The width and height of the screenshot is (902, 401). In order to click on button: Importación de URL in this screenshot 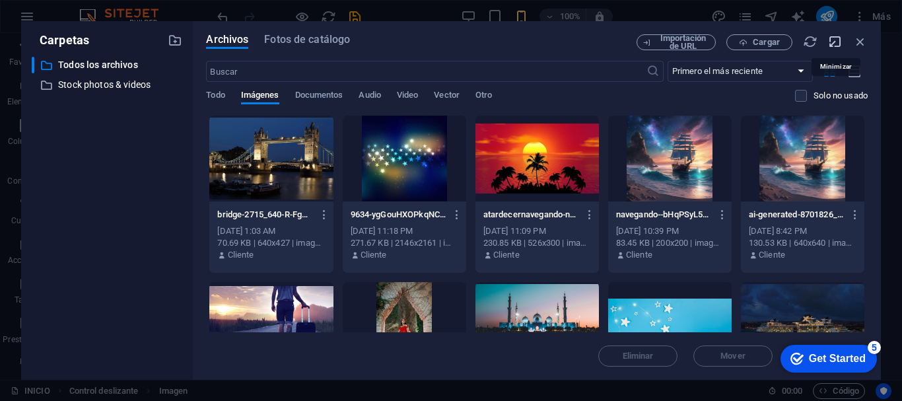, I will do `click(676, 42)`.